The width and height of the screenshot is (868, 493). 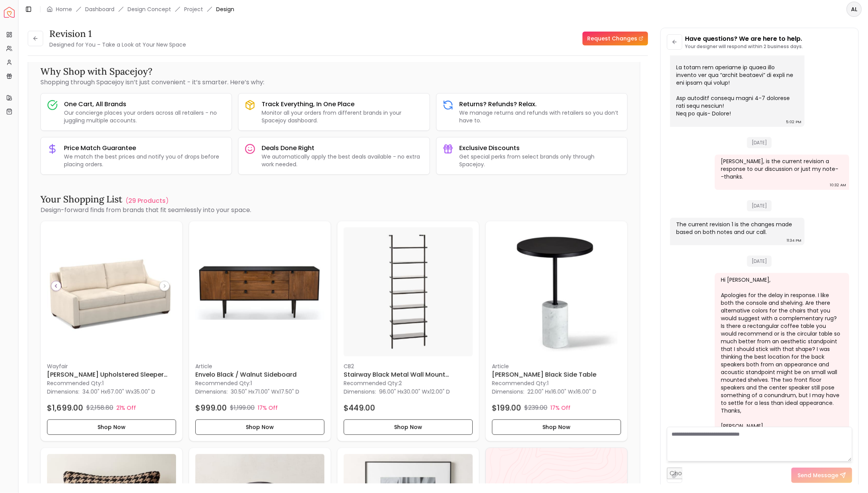 I want to click on h3: Your Shopping List, so click(x=81, y=199).